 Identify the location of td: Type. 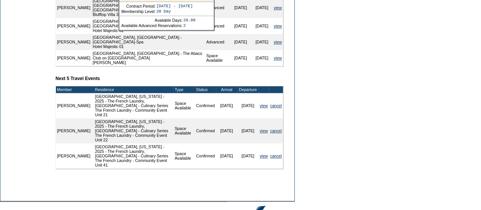
(184, 89).